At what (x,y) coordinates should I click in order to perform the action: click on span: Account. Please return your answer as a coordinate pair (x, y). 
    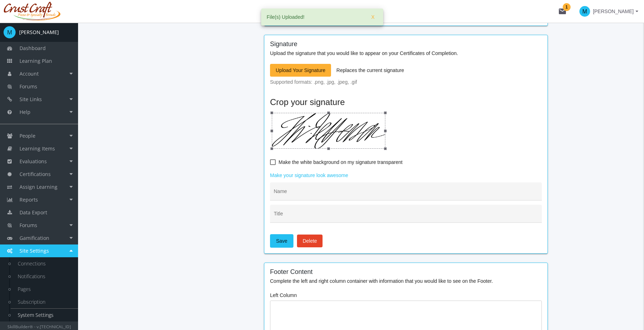
    Looking at the image, I should click on (29, 73).